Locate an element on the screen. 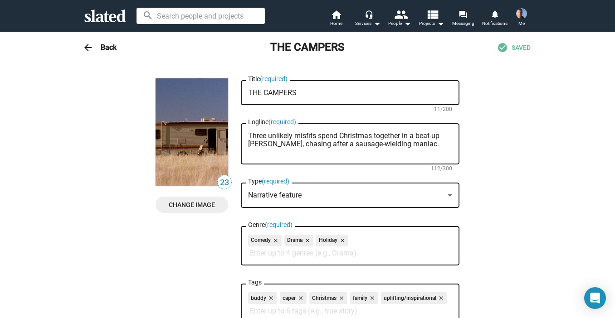 The image size is (615, 318). mat-chip: Holiday is located at coordinates (332, 241).